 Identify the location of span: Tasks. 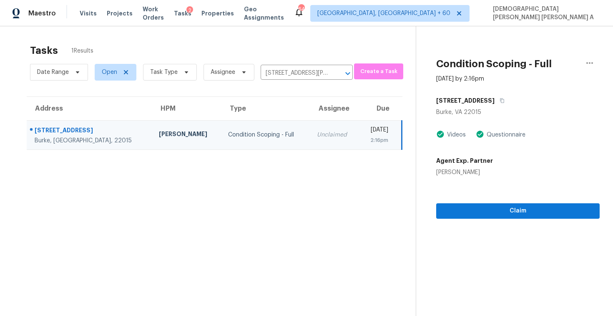
(183, 13).